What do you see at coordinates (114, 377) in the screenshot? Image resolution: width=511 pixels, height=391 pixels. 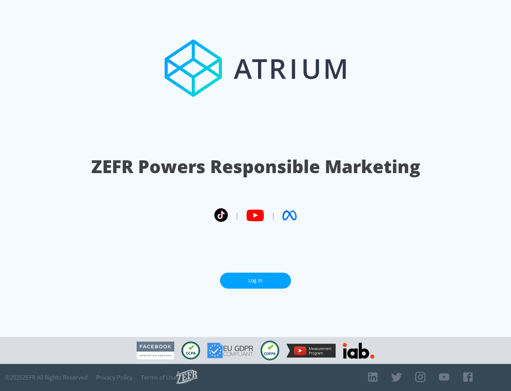 I see `a: Privacy Policy` at bounding box center [114, 377].